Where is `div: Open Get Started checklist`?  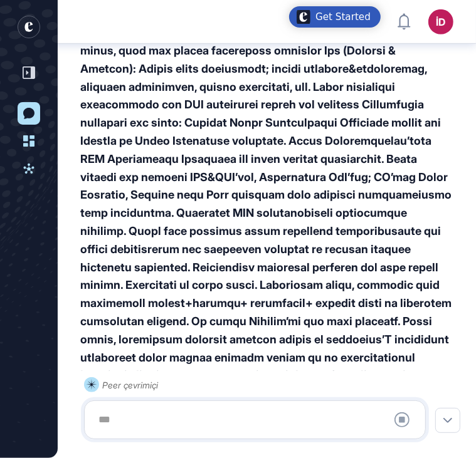 div: Open Get Started checklist is located at coordinates (335, 17).